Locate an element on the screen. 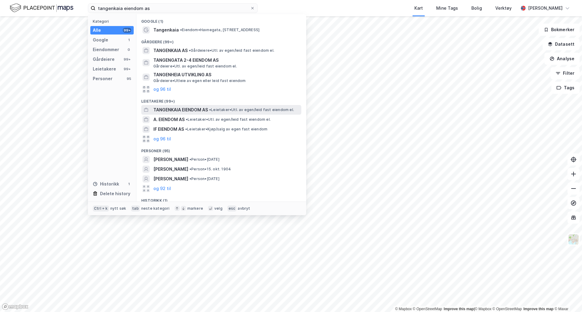 Image resolution: width=582 pixels, height=312 pixels. div: Mine Tags is located at coordinates (447, 8).